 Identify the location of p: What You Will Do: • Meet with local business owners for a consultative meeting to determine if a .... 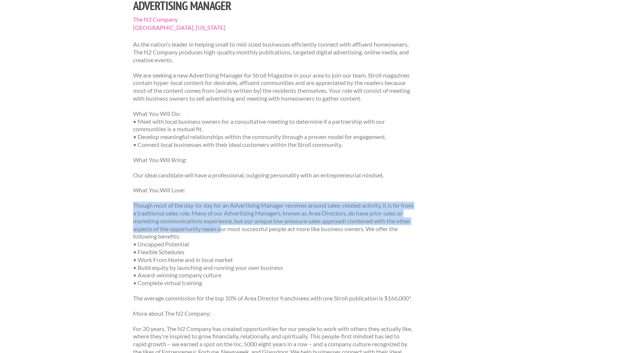
(273, 129).